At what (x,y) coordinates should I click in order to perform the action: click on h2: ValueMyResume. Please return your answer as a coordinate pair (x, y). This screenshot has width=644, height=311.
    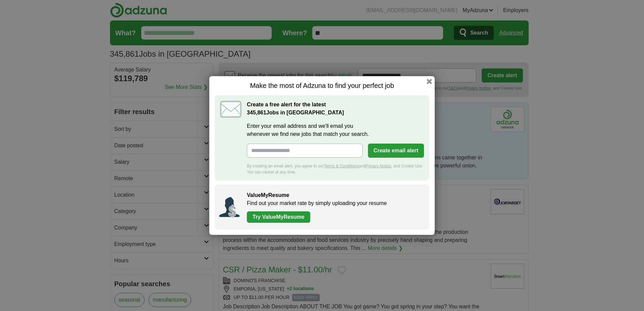
    Looking at the image, I should click on (335, 196).